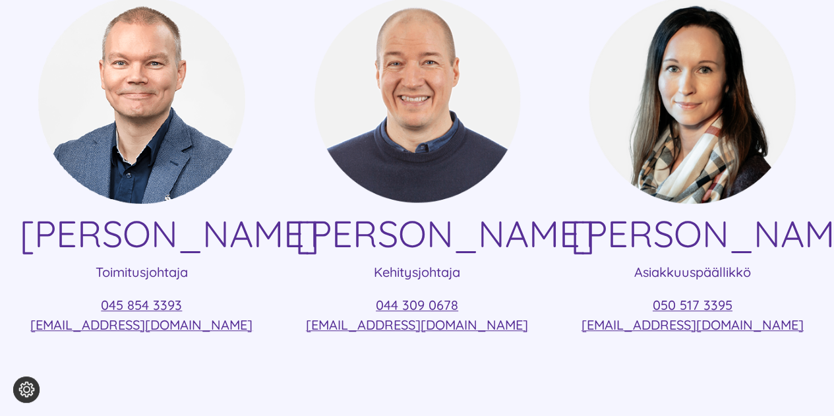 Image resolution: width=834 pixels, height=416 pixels. What do you see at coordinates (142, 272) in the screenshot?
I see `p: Toimitusjohtaja` at bounding box center [142, 272].